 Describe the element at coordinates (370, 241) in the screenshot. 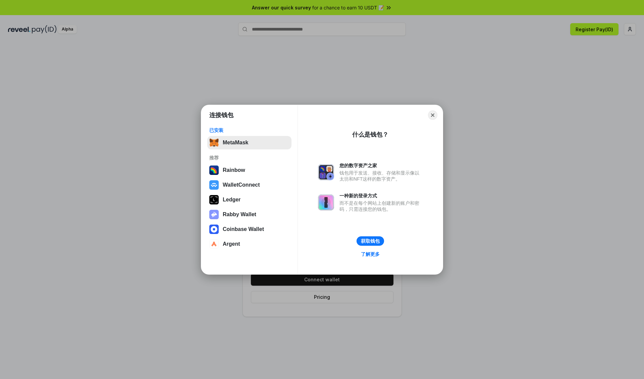

I see `div: 获取钱包` at that location.